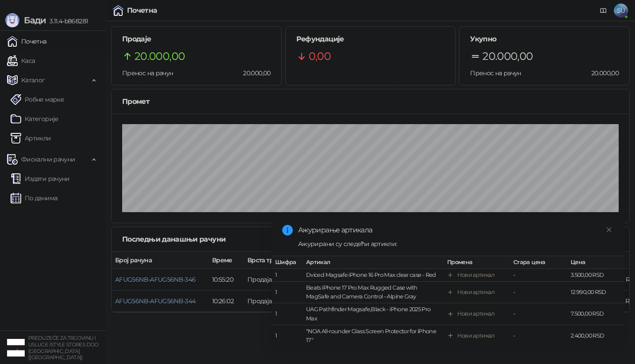  Describe the element at coordinates (160, 261) in the screenshot. I see `th: Број рачуна` at that location.